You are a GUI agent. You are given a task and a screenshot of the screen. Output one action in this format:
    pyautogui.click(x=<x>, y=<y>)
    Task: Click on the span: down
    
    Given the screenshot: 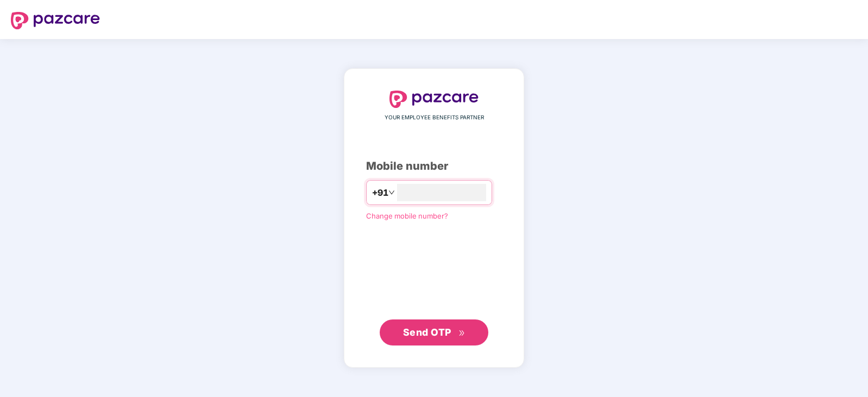 What is the action you would take?
    pyautogui.click(x=392, y=193)
    